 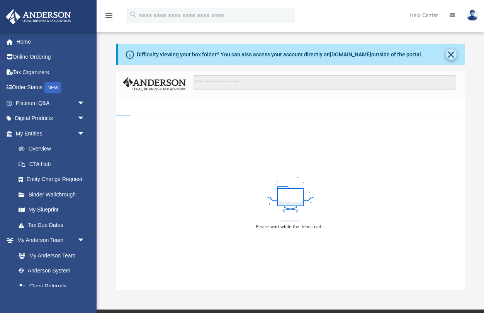 I want to click on a: menu, so click(x=109, y=17).